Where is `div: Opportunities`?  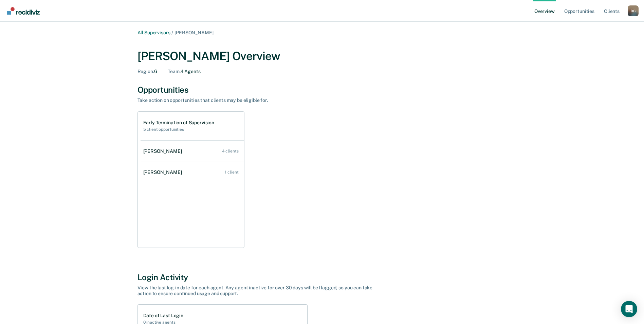 div: Opportunities is located at coordinates (322, 90).